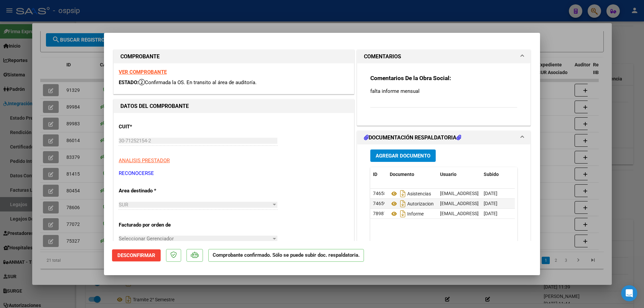  I want to click on p: Comprobante confirmado. Sólo se puede subir doc. respaldatoria., so click(286, 256).